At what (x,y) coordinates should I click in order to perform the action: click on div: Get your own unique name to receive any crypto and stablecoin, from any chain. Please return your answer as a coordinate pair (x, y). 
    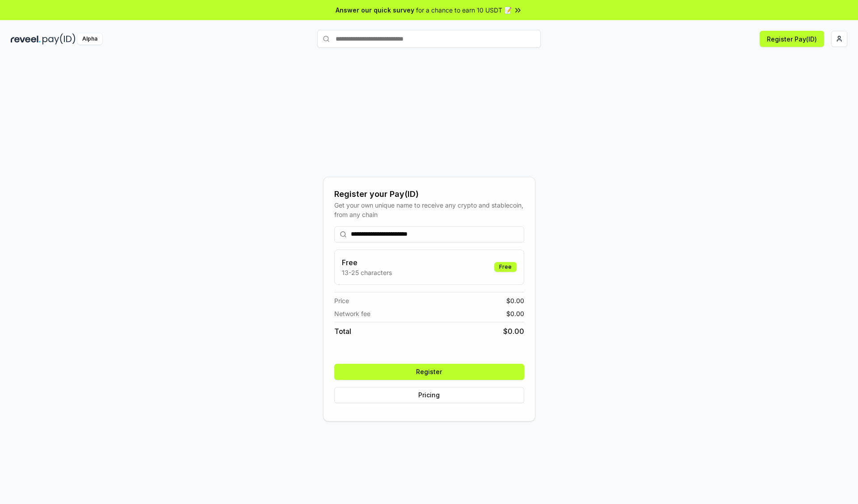
    Looking at the image, I should click on (429, 210).